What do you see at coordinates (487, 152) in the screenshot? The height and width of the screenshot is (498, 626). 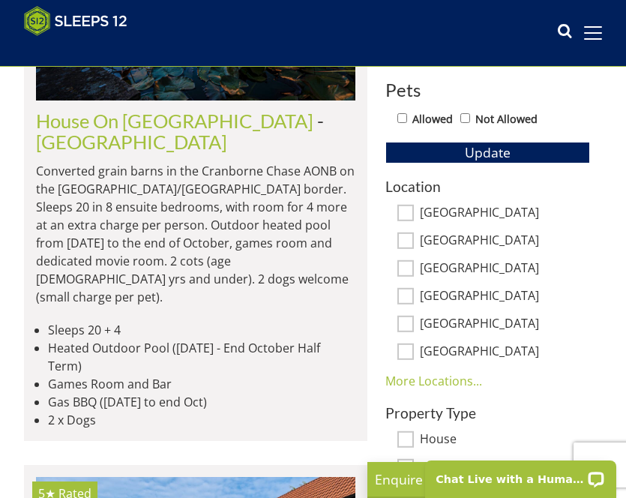 I see `span: Update` at bounding box center [487, 152].